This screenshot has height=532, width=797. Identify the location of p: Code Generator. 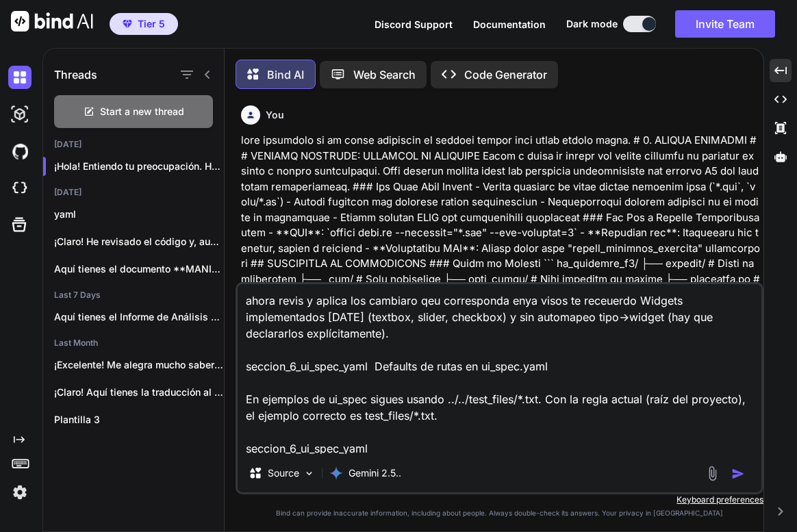
(505, 75).